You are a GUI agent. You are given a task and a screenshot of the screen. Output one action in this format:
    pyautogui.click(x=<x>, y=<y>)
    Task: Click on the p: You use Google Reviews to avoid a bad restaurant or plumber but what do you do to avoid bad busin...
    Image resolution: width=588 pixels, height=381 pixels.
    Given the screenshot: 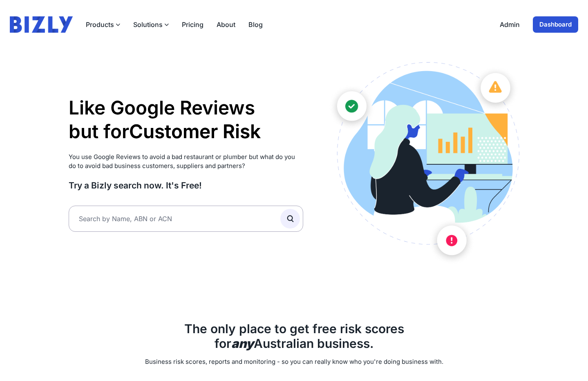 What is the action you would take?
    pyautogui.click(x=186, y=161)
    